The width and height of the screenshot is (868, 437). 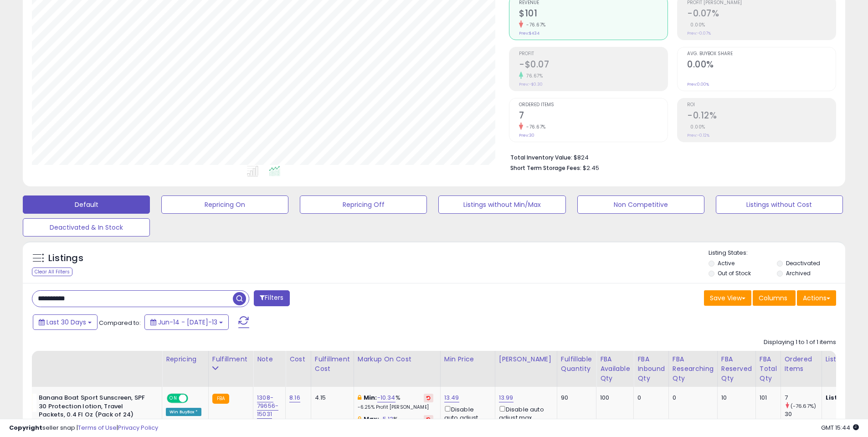 What do you see at coordinates (698, 135) in the screenshot?
I see `small: Prev: -0.12%` at bounding box center [698, 135].